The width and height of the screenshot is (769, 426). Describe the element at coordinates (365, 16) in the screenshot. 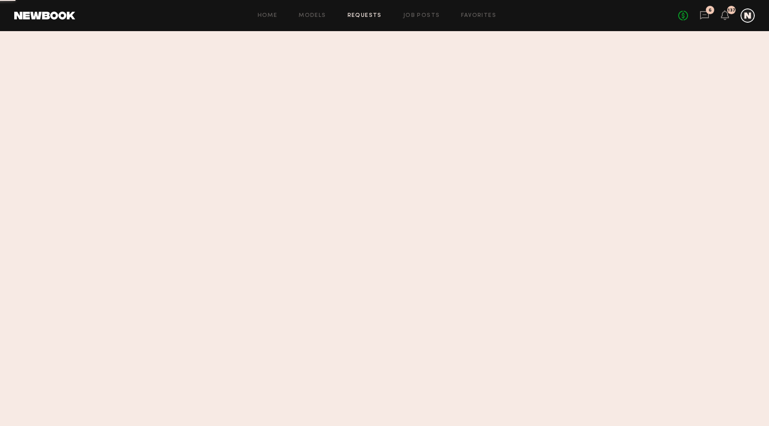

I see `a: Requests` at that location.